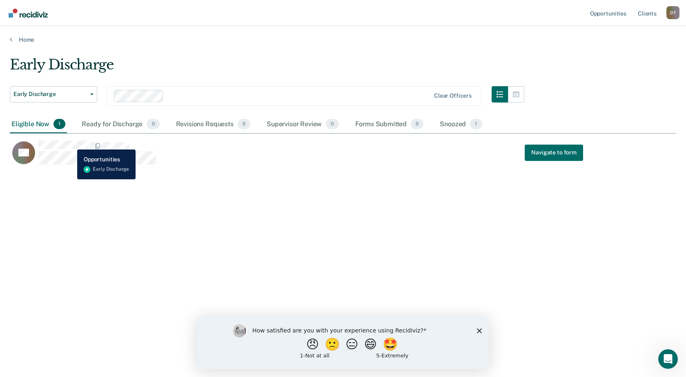  What do you see at coordinates (554, 153) in the screenshot?
I see `a: Navigate to form link` at bounding box center [554, 153].